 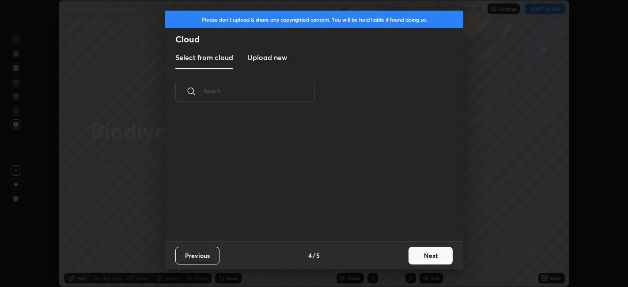 What do you see at coordinates (267, 57) in the screenshot?
I see `h3: Upload new` at bounding box center [267, 57].